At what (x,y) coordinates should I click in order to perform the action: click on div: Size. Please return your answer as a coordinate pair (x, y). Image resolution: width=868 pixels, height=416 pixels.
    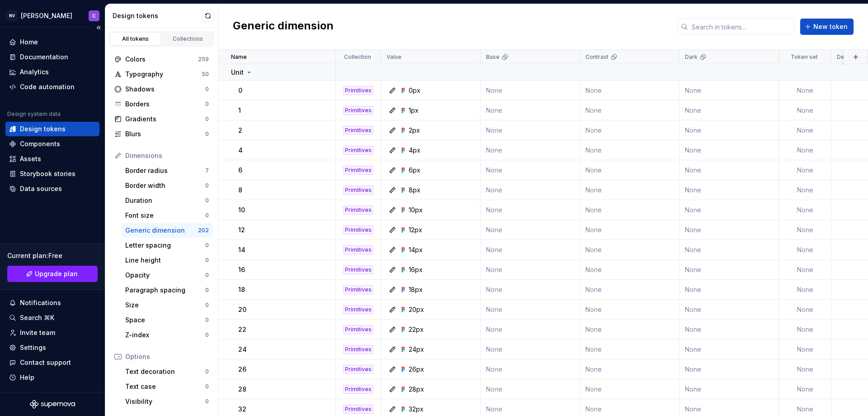
    Looking at the image, I should click on (165, 305).